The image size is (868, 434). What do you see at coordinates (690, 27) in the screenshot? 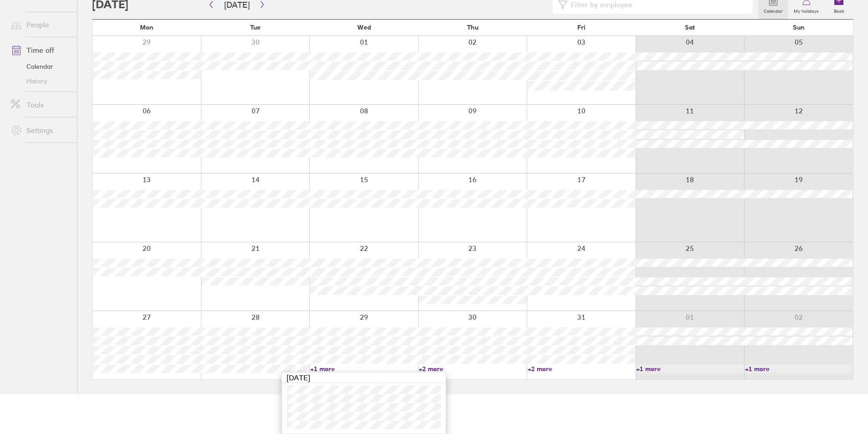
I see `span: Sat` at bounding box center [690, 27].